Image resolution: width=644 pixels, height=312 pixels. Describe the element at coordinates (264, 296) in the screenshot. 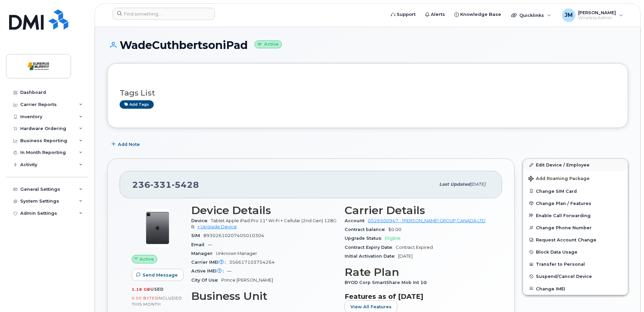

I see `h3: Business Unit` at that location.